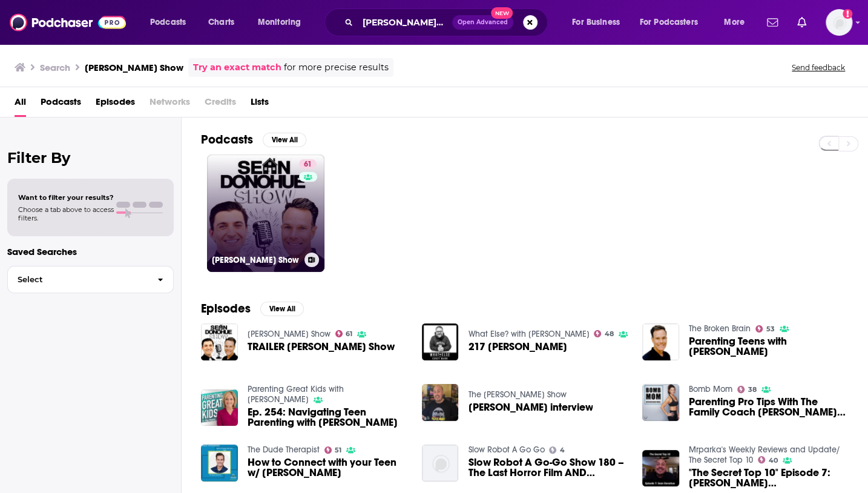 This screenshot has height=493, width=868. What do you see at coordinates (284, 449) in the screenshot?
I see `a: The Dude Therapist` at bounding box center [284, 449].